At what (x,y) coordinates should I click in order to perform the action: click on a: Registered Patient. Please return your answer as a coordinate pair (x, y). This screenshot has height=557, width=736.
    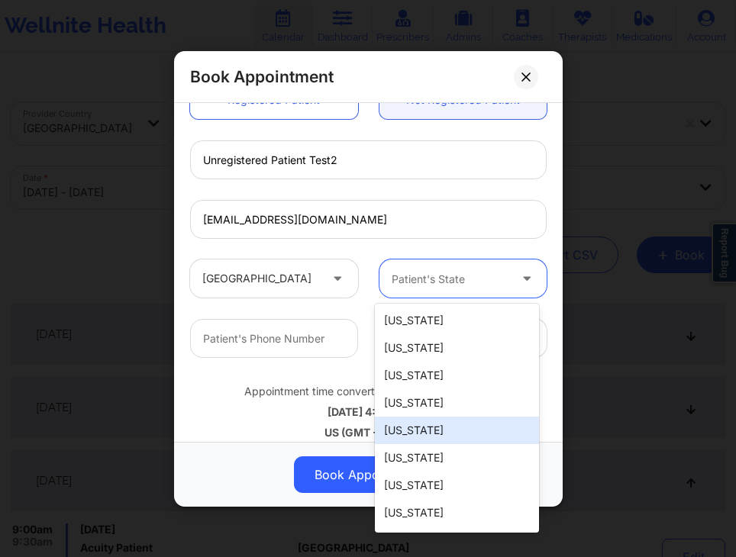
    Looking at the image, I should click on (274, 99).